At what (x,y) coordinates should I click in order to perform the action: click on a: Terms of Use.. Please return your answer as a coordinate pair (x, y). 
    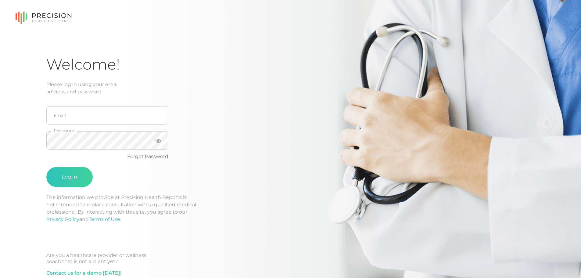
    Looking at the image, I should click on (105, 219).